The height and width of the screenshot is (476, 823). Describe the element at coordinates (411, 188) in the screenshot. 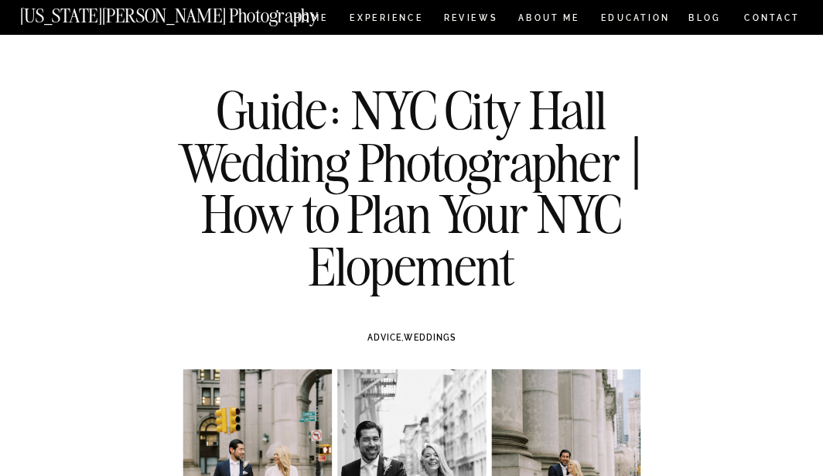

I see `h1: Guide: NYC City Hall Wedding Photographer | How to Plan Your NYC Elopement` at that location.